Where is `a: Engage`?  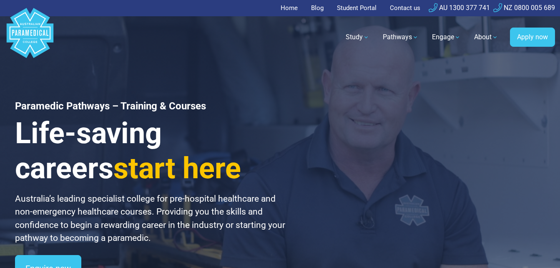
a: Engage is located at coordinates (446, 37).